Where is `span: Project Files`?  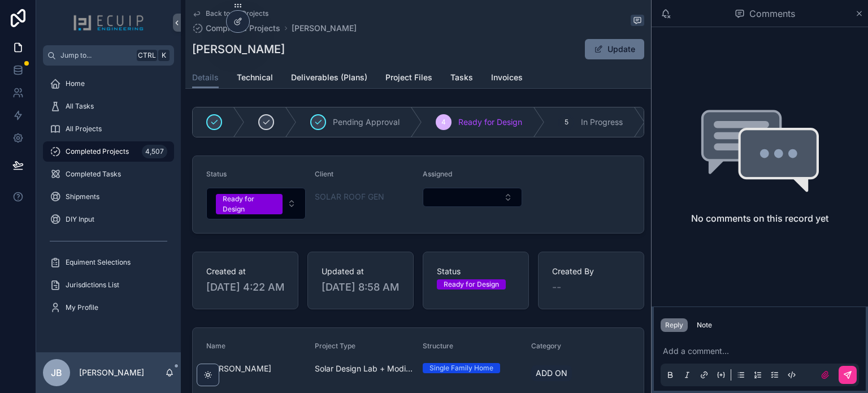
span: Project Files is located at coordinates (408, 77).